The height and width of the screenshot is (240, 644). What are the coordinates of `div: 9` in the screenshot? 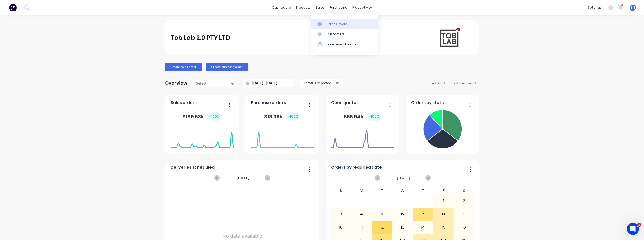 It's located at (464, 214).